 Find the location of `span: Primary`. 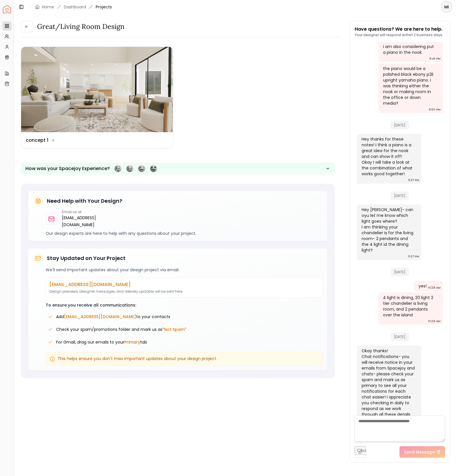

span: Primary is located at coordinates (132, 342).